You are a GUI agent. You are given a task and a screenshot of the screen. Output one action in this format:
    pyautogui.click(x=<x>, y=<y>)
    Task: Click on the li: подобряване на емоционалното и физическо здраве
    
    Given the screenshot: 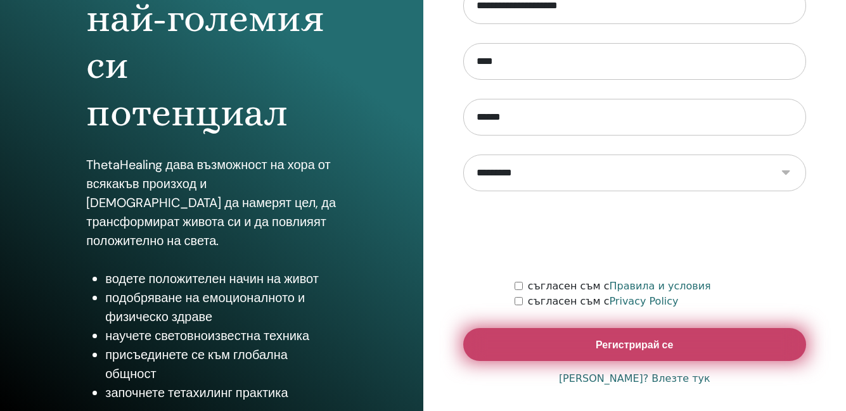 What is the action you would take?
    pyautogui.click(x=221, y=307)
    